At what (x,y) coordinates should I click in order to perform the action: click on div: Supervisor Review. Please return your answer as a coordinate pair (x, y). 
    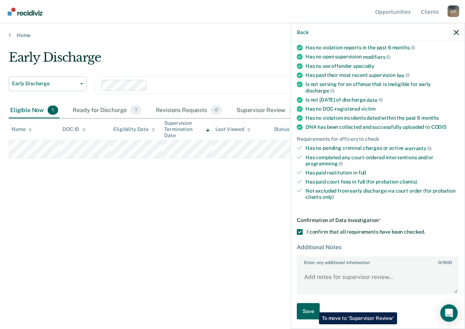
    Looking at the image, I should click on (268, 111).